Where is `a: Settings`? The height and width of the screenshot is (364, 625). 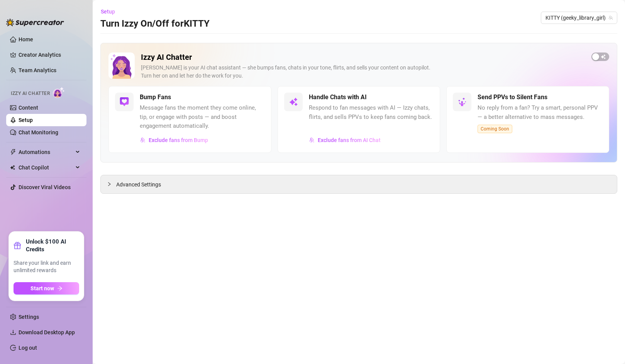
a: Settings is located at coordinates (29, 317).